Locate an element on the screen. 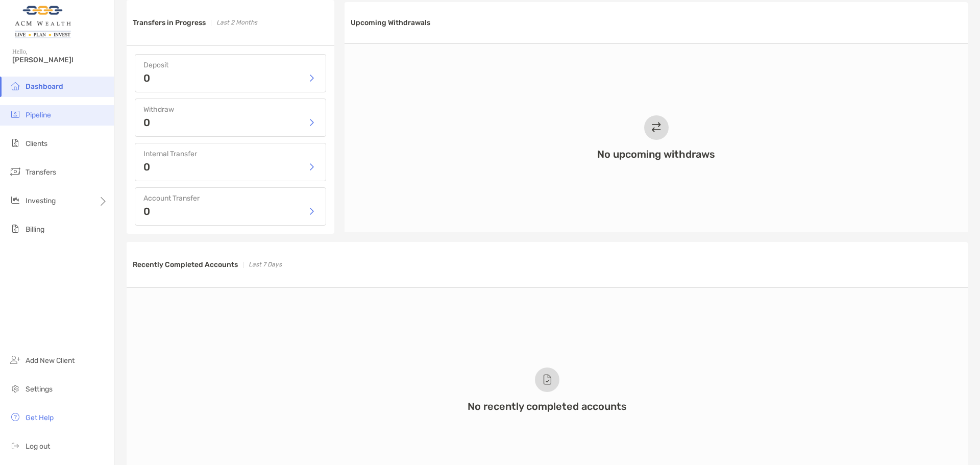 This screenshot has width=980, height=465. h4: Withdraw is located at coordinates (230, 109).